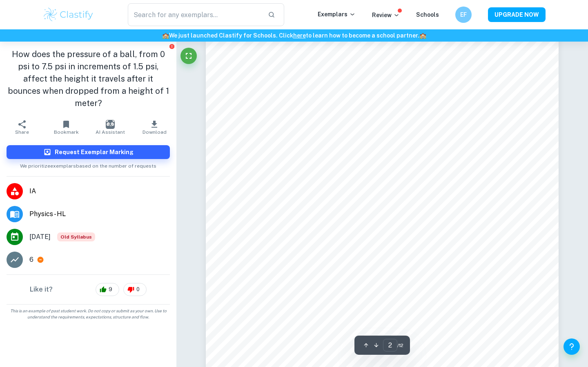 Image resolution: width=588 pixels, height=367 pixels. Describe the element at coordinates (100, 214) in the screenshot. I see `span: Physics - HL` at that location.